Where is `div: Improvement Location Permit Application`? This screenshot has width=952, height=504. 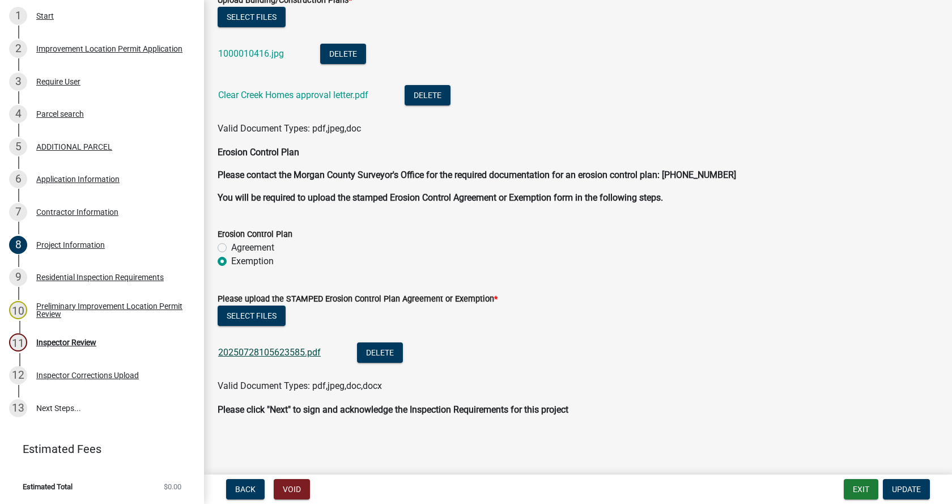 div: Improvement Location Permit Application is located at coordinates (109, 49).